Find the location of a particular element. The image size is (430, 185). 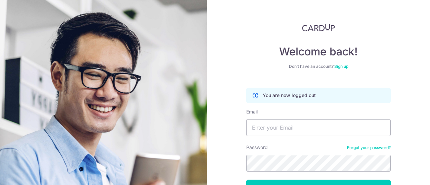

div: Don’t have an account? is located at coordinates (319, 67).